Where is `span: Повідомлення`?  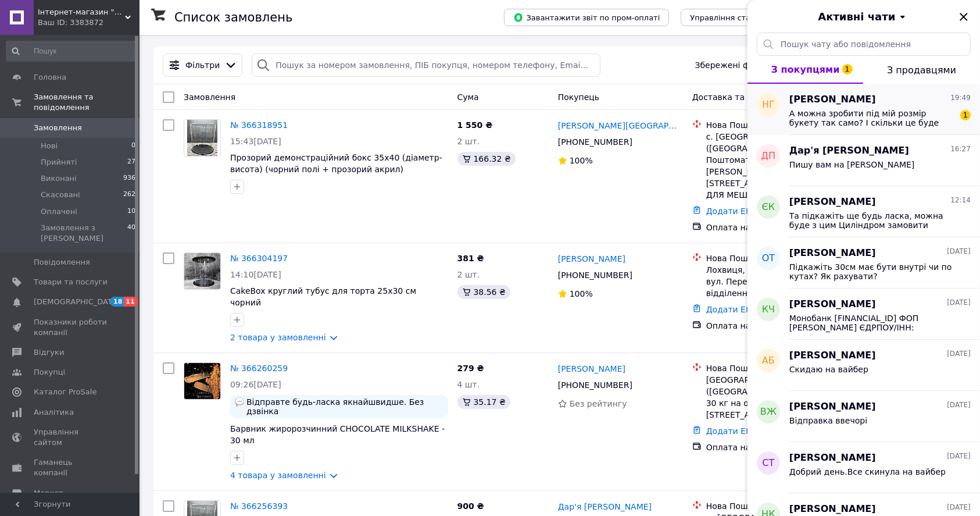 span: Повідомлення is located at coordinates (61, 262).